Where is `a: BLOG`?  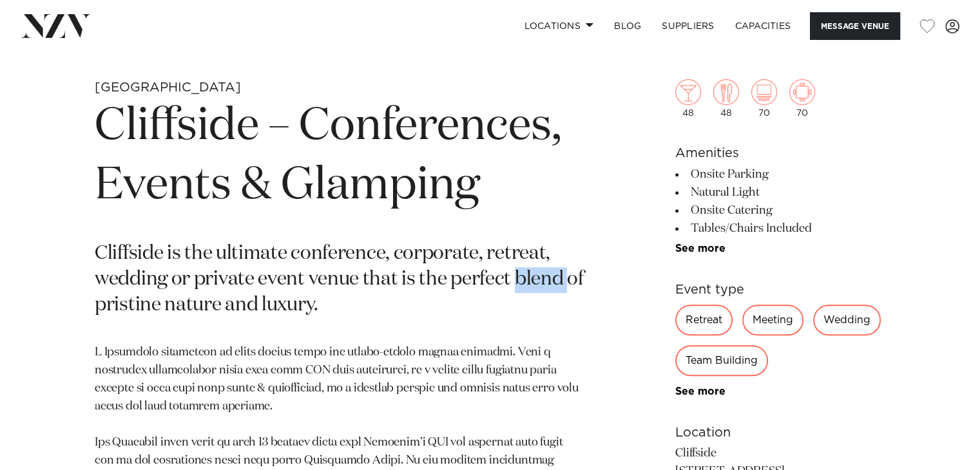 a: BLOG is located at coordinates (627, 26).